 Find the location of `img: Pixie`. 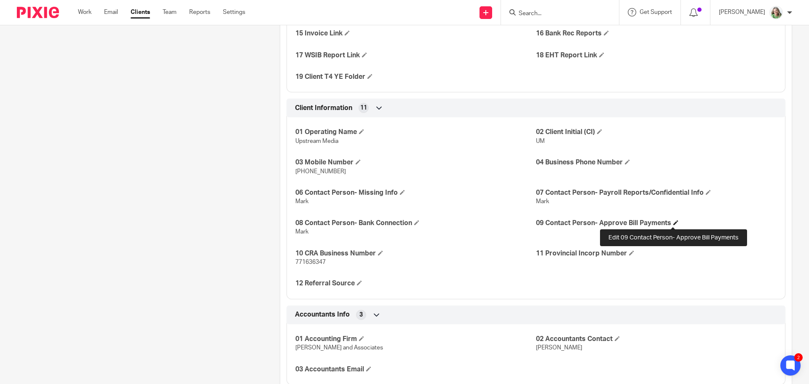

img: Pixie is located at coordinates (38, 12).